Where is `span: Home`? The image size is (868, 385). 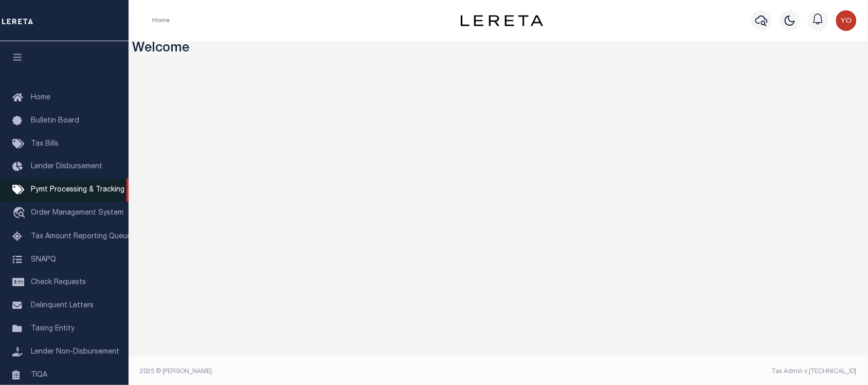
span: Home is located at coordinates (40, 98).